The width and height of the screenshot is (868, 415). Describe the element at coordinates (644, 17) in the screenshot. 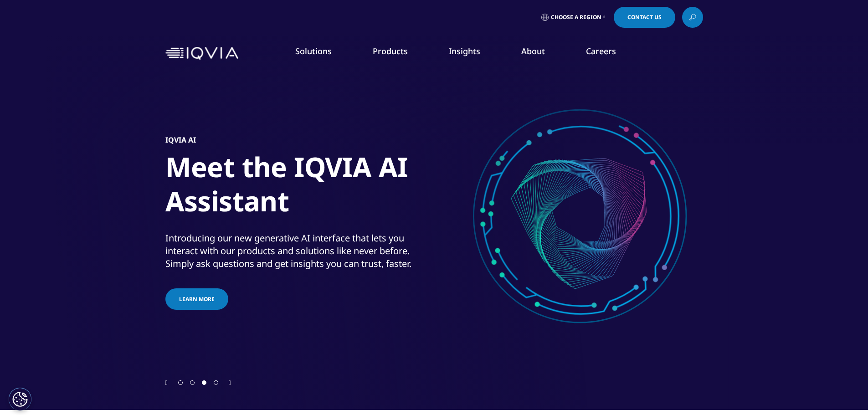

I see `span: Contact Us` at that location.